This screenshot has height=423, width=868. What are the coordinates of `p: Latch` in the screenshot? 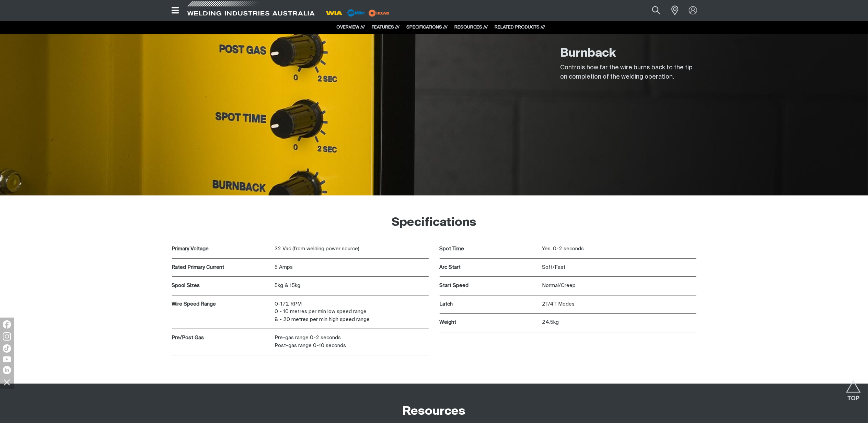 It's located at (489, 304).